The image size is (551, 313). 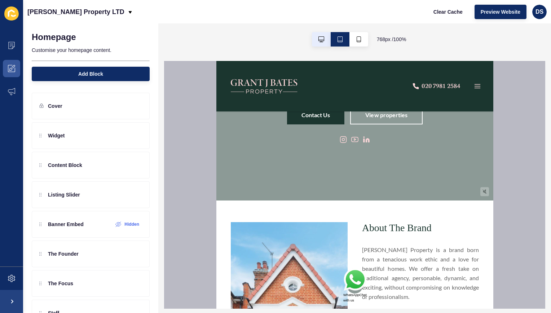 I want to click on span: Chat with us, so click(x=139, y=237).